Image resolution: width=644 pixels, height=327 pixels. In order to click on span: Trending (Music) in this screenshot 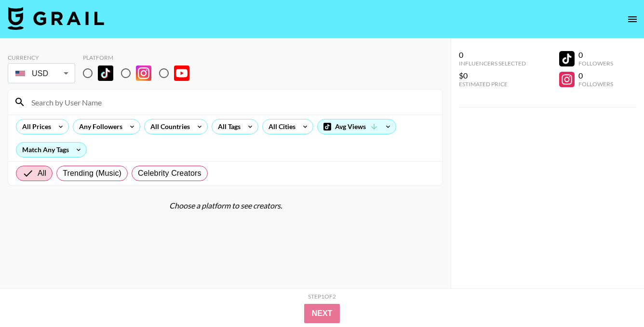, I will do `click(92, 173)`.